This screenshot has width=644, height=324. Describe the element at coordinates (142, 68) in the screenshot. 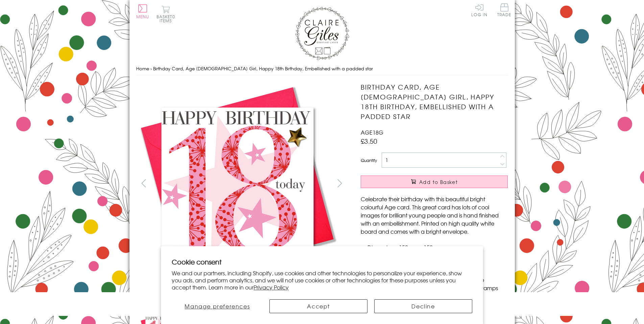

I see `a: Home` at that location.